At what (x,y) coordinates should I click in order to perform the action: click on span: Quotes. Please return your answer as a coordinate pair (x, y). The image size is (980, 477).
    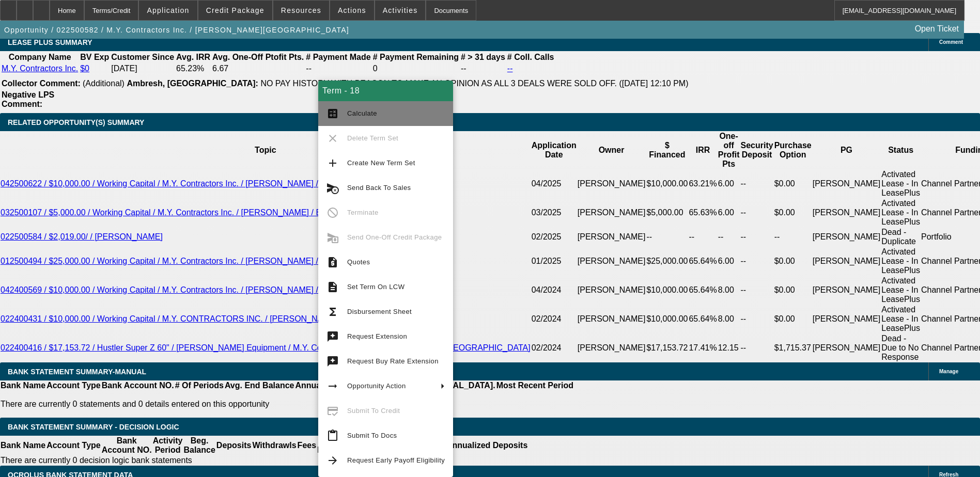
    Looking at the image, I should click on (359, 262).